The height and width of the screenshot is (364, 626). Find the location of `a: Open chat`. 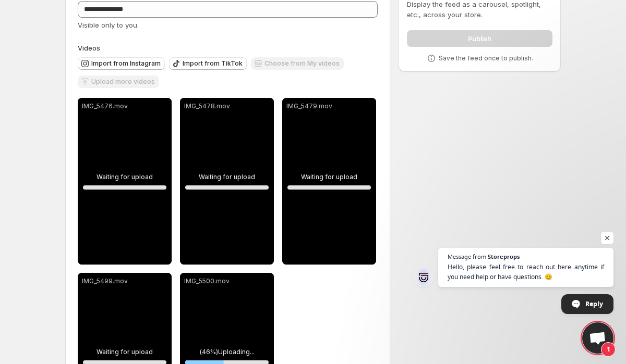

a: Open chat is located at coordinates (598, 338).